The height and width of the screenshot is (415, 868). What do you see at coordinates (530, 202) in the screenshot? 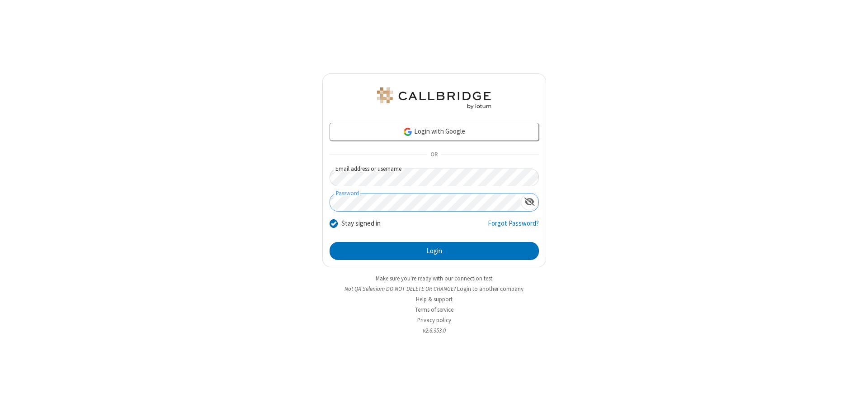
I see `div: Show password` at bounding box center [530, 202].